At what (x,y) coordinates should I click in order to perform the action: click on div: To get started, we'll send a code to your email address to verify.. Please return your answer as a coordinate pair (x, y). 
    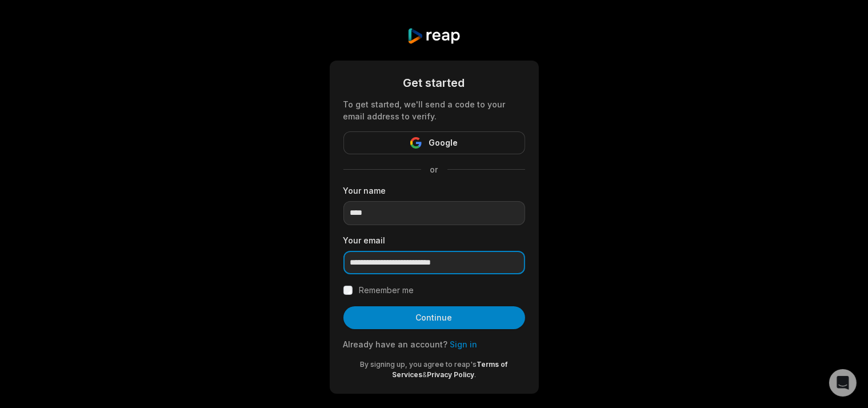
    Looking at the image, I should click on (434, 110).